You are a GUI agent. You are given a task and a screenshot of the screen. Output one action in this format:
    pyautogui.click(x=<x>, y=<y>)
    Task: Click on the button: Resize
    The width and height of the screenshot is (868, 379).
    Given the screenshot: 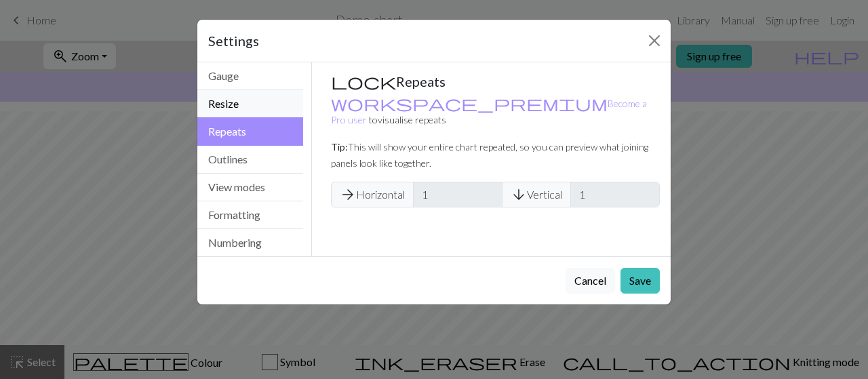 What is the action you would take?
    pyautogui.click(x=250, y=104)
    